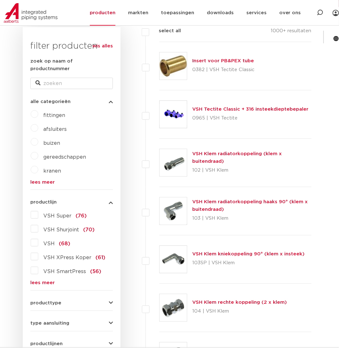 Image resolution: width=339 pixels, height=348 pixels. Describe the element at coordinates (71, 344) in the screenshot. I see `button: productlijnen` at that location.